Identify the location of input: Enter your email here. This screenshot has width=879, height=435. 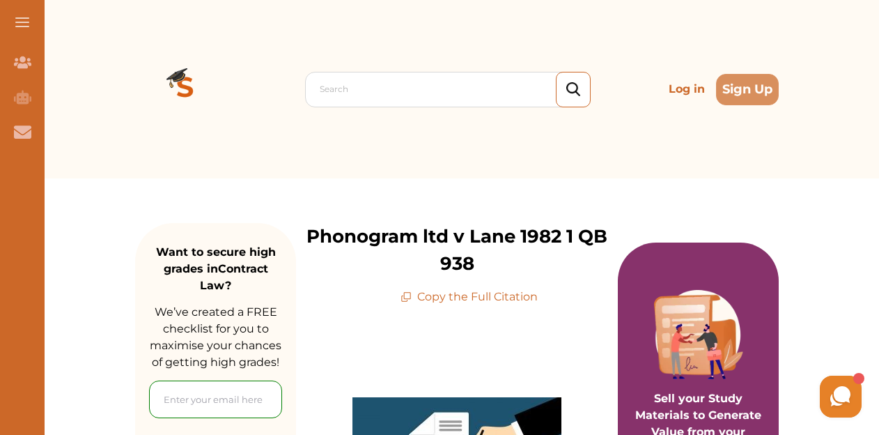
(215, 399).